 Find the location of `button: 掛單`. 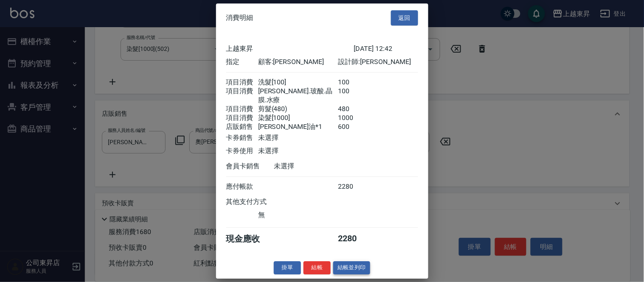

button: 掛單 is located at coordinates (287, 267).